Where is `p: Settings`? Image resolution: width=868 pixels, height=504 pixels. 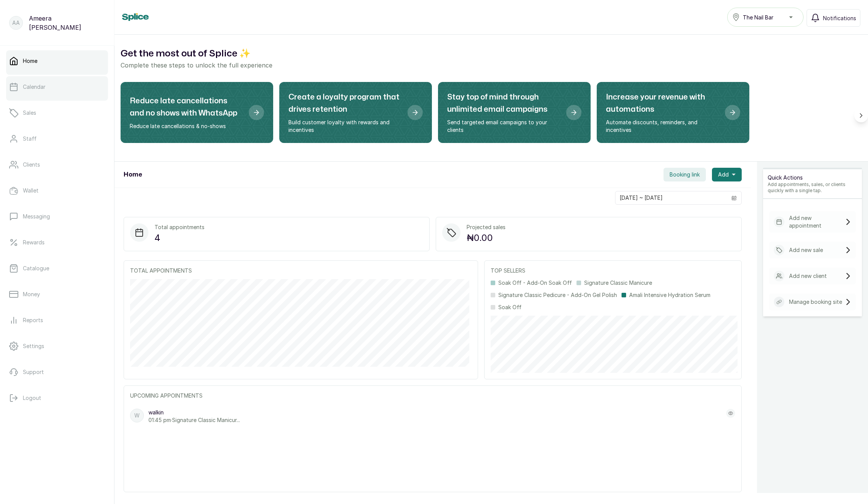 p: Settings is located at coordinates (34, 346).